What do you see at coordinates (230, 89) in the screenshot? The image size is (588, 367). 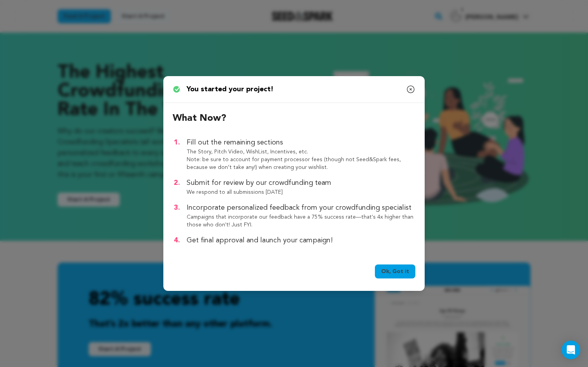 I see `p: You started your project!` at bounding box center [230, 89].